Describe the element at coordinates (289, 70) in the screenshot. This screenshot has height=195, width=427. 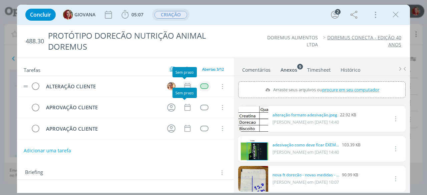
I see `div: Anexos` at that location.